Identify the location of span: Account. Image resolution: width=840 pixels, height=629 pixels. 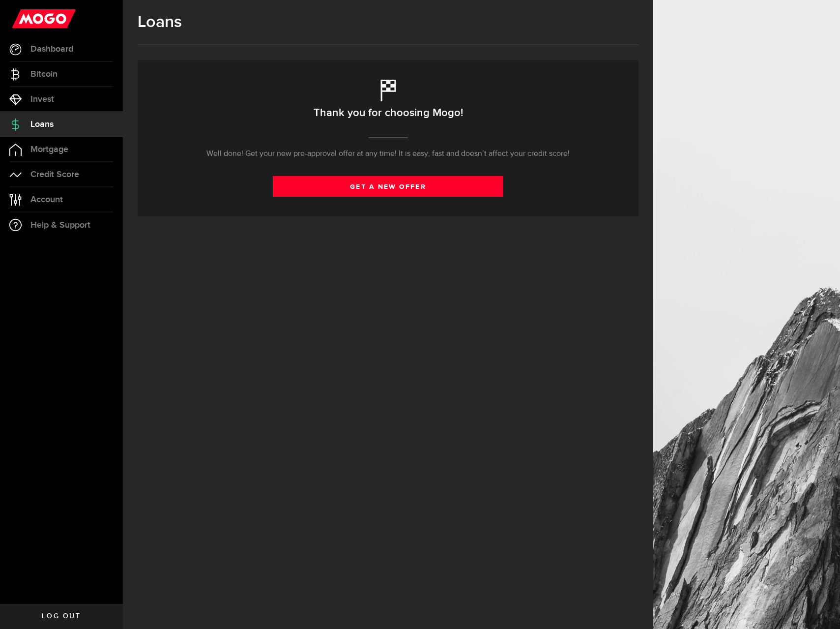
(46, 200).